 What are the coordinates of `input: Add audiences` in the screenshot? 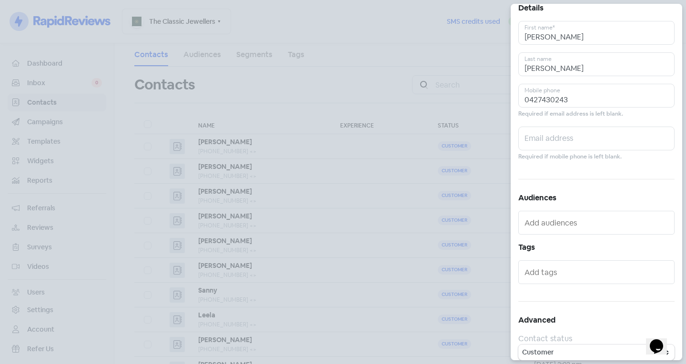 It's located at (597, 223).